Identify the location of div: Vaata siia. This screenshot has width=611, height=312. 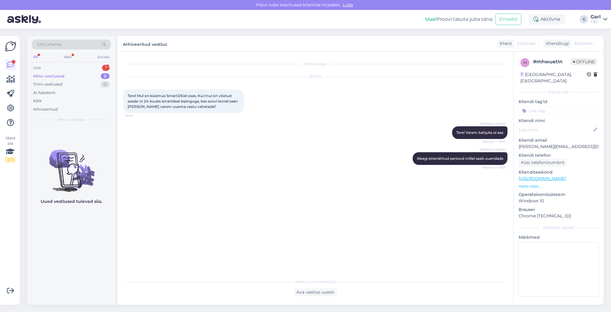
(10, 149).